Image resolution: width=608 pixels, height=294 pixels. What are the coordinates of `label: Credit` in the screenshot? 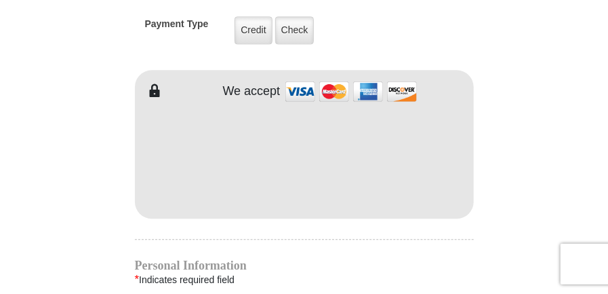 It's located at (253, 30).